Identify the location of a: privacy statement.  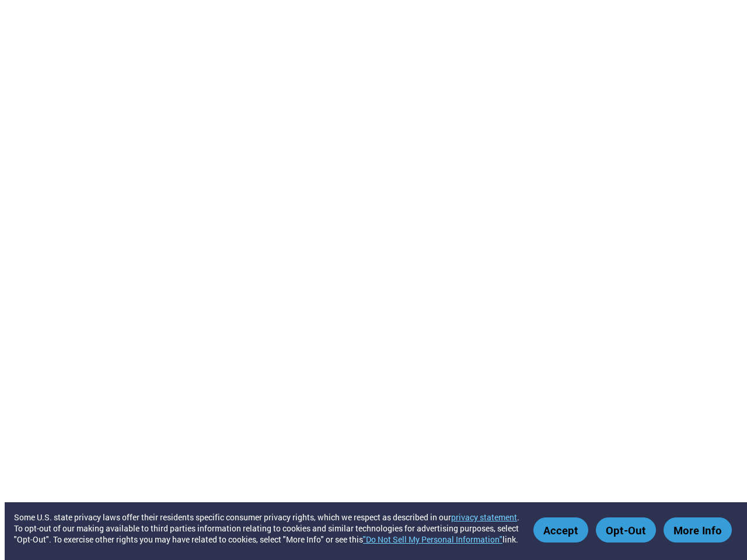
(484, 517).